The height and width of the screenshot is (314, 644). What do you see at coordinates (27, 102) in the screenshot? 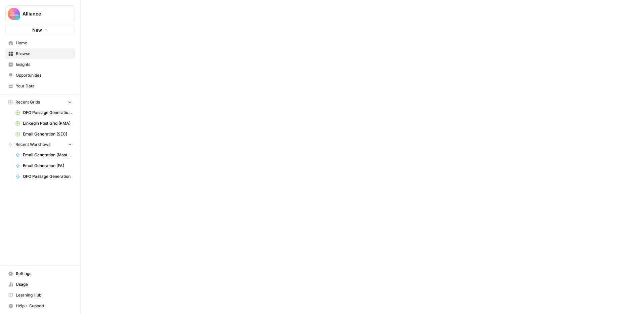
I see `span: Recent Grids` at bounding box center [27, 102].